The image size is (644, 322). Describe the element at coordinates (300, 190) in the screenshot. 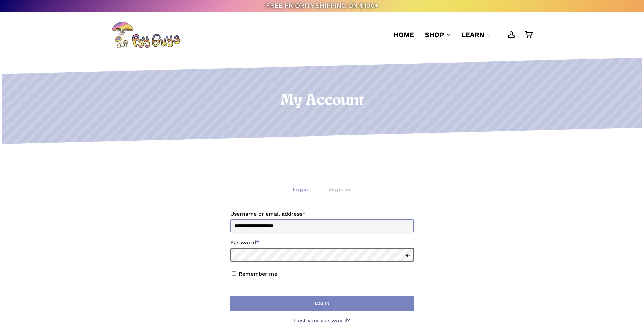

I see `div: Login` at that location.